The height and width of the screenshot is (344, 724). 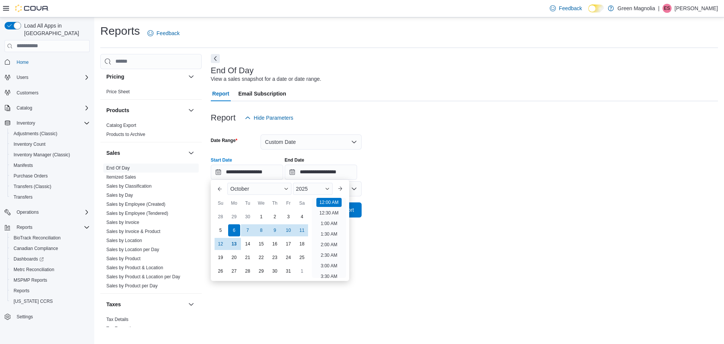 I want to click on button: Canadian Compliance, so click(x=50, y=248).